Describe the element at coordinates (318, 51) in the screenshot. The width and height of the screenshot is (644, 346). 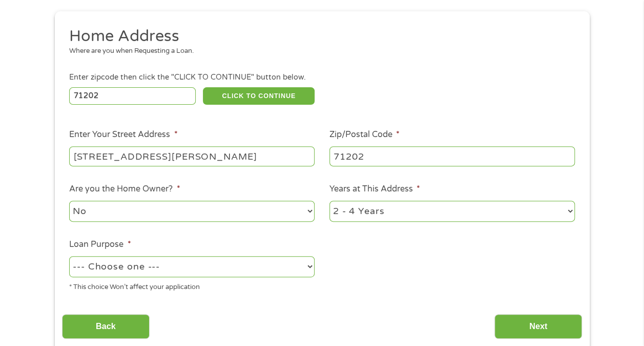
I see `div: Where are you when Requesting a Loan.` at that location.